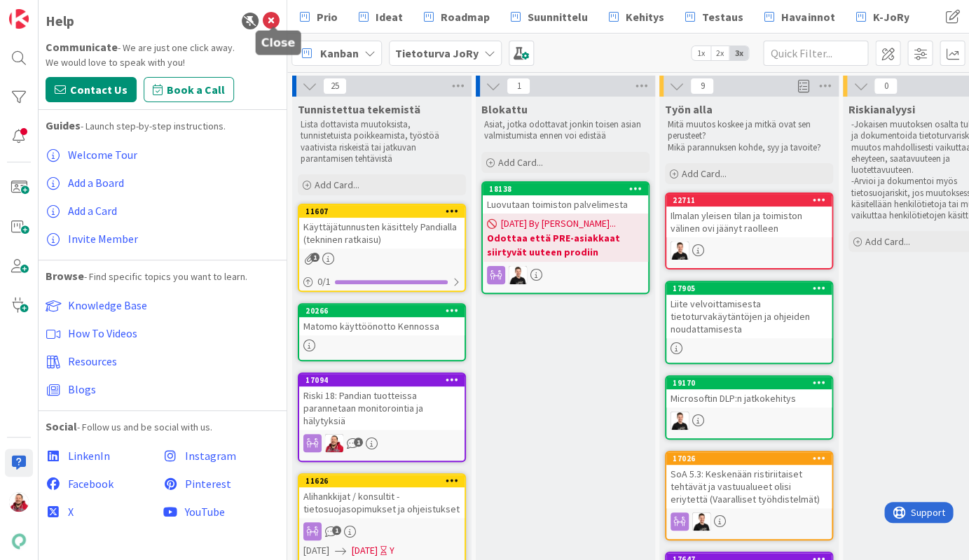 The width and height of the screenshot is (969, 560). I want to click on a: Blogs, so click(163, 389).